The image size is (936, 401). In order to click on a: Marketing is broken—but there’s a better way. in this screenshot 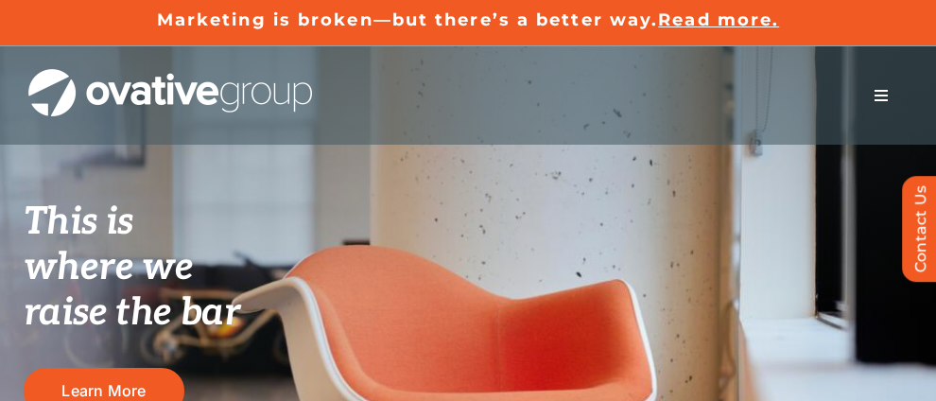, I will do `click(408, 20)`.